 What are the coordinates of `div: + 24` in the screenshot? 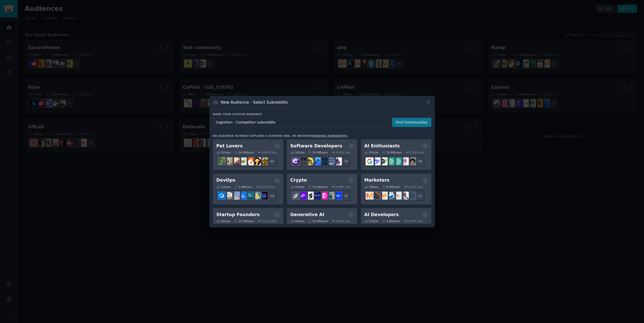 It's located at (271, 162).